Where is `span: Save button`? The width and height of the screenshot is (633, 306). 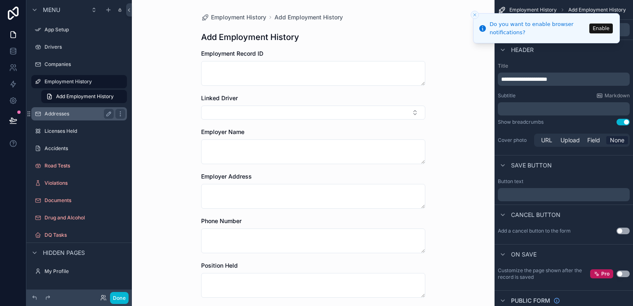
span: Save button is located at coordinates (531, 165).